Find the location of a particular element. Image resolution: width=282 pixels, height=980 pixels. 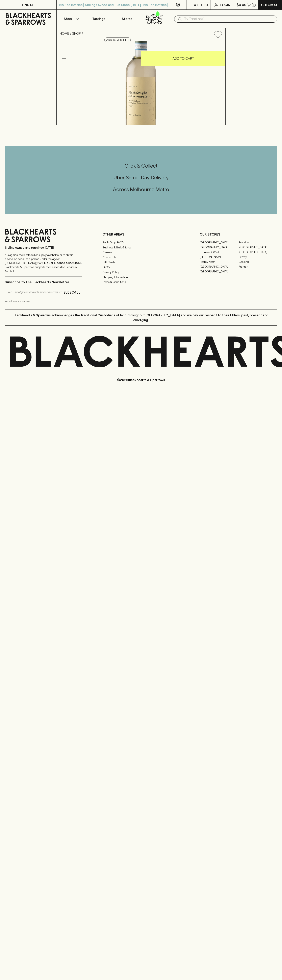

p: OUR STORES is located at coordinates (238, 234).